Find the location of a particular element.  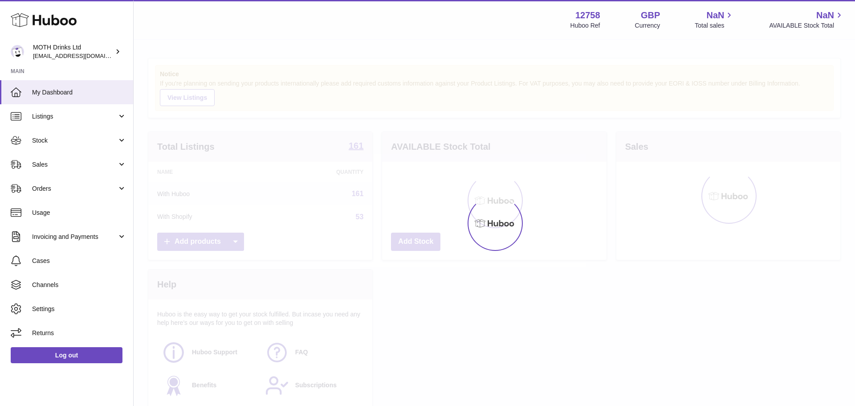

span: Orders is located at coordinates (74, 188).